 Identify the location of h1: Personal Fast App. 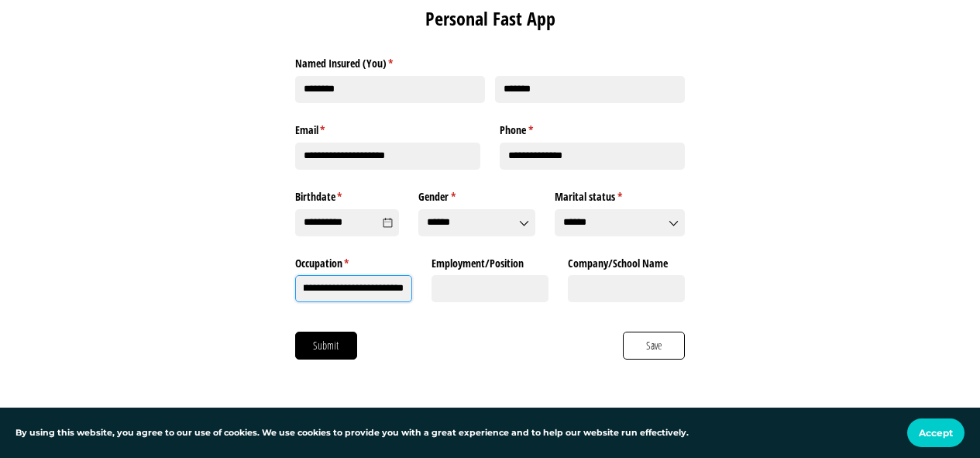
(491, 18).